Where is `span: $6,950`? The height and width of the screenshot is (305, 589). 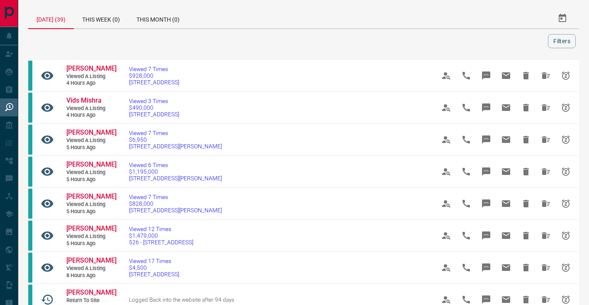
span: $6,950 is located at coordinates (176, 139).